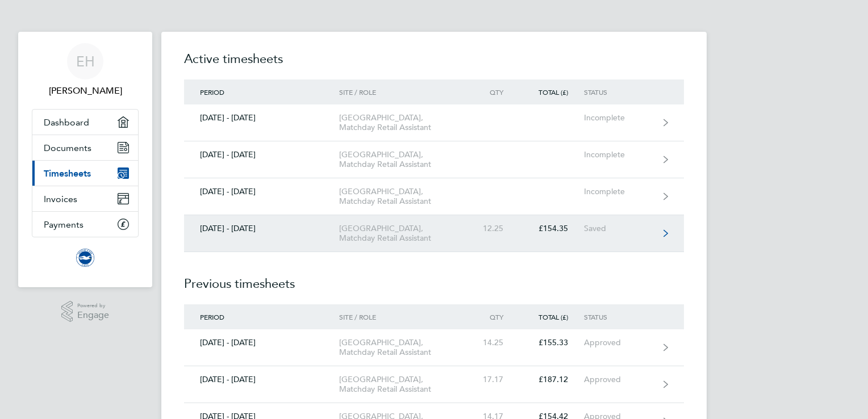 This screenshot has height=419, width=868. Describe the element at coordinates (494, 228) in the screenshot. I see `div: 12.25` at that location.